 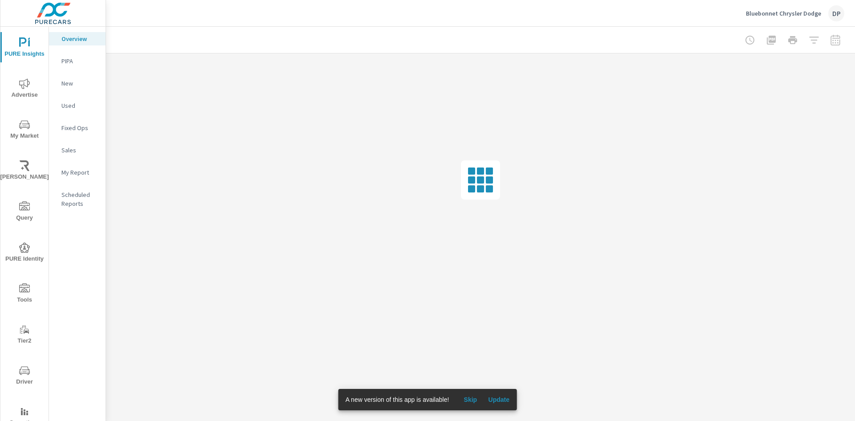 I want to click on div: Sales, so click(x=77, y=150).